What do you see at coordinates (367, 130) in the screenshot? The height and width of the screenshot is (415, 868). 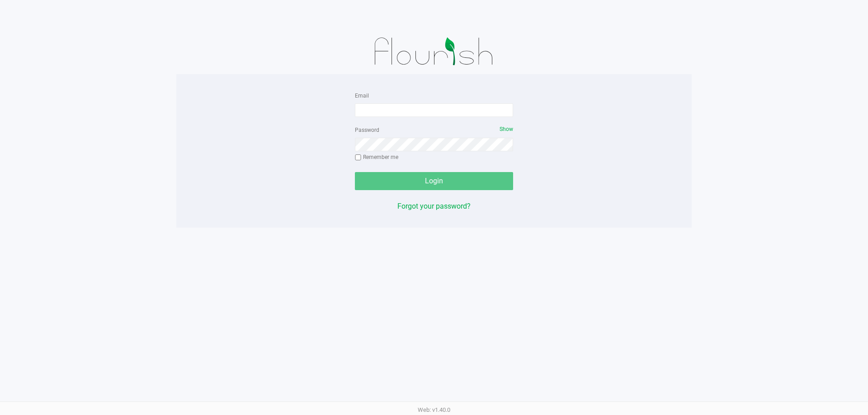 I see `label: Password` at bounding box center [367, 130].